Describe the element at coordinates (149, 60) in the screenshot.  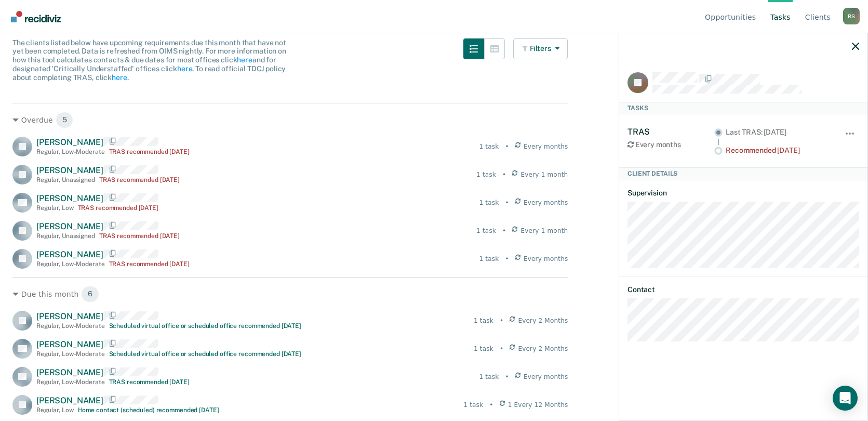
I see `span: The clients listed below have upcoming requirements due this month that have not yet been complet...` at that location.